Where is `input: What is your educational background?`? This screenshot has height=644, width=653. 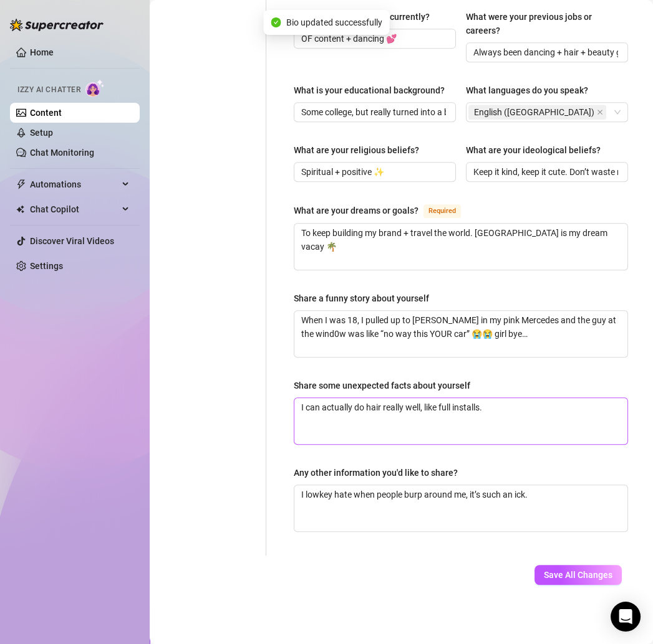
input: What is your educational background? is located at coordinates (373, 112).